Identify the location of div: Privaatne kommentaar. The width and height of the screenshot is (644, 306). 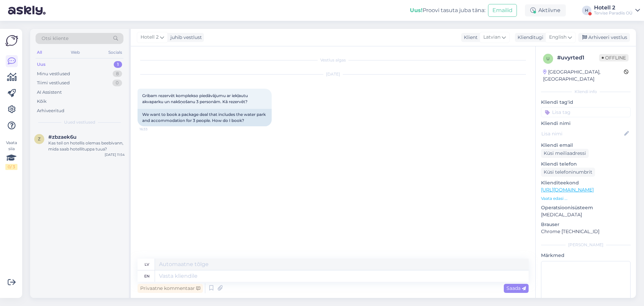
(170, 288).